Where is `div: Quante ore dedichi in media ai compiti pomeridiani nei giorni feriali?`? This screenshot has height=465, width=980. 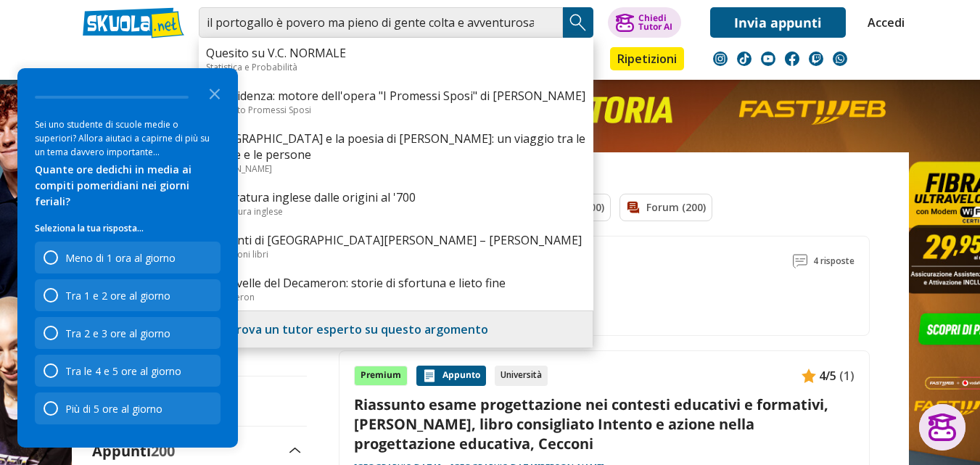
div: Quante ore dedichi in media ai compiti pomeridiani nei giorni feriali? is located at coordinates (127, 186).